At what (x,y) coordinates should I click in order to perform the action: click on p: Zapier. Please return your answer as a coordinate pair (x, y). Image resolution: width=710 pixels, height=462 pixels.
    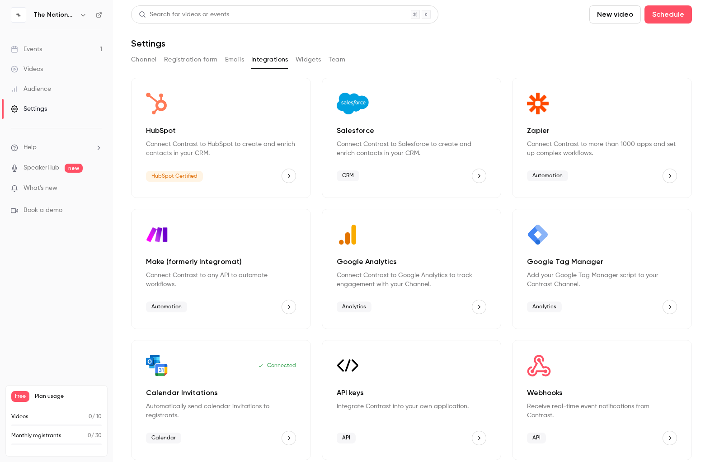
    Looking at the image, I should click on (602, 131).